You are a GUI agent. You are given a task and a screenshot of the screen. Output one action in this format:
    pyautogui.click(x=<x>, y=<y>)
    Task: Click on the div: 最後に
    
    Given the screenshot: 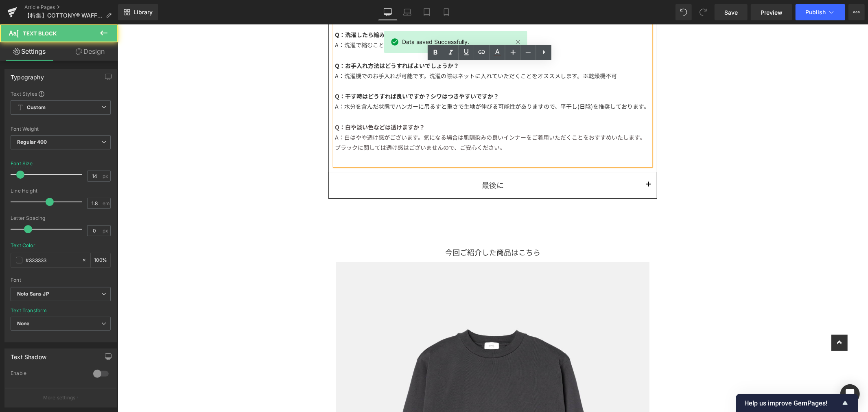 What is the action you would take?
    pyautogui.click(x=375, y=160)
    